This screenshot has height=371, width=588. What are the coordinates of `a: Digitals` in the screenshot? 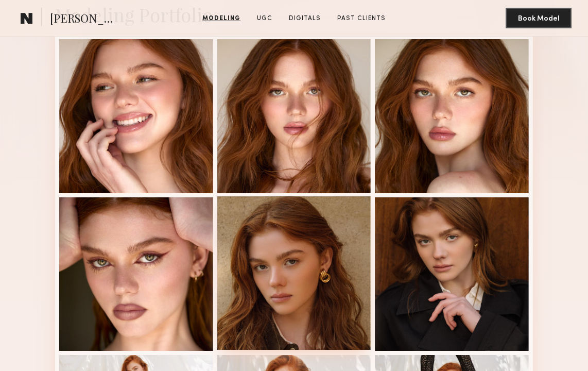 It's located at (305, 18).